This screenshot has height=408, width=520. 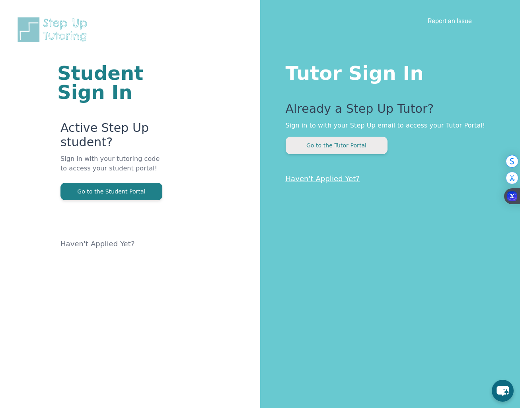 I want to click on p: Sign in to with your Step Up email to access your Tutor Portal!, so click(x=387, y=126).